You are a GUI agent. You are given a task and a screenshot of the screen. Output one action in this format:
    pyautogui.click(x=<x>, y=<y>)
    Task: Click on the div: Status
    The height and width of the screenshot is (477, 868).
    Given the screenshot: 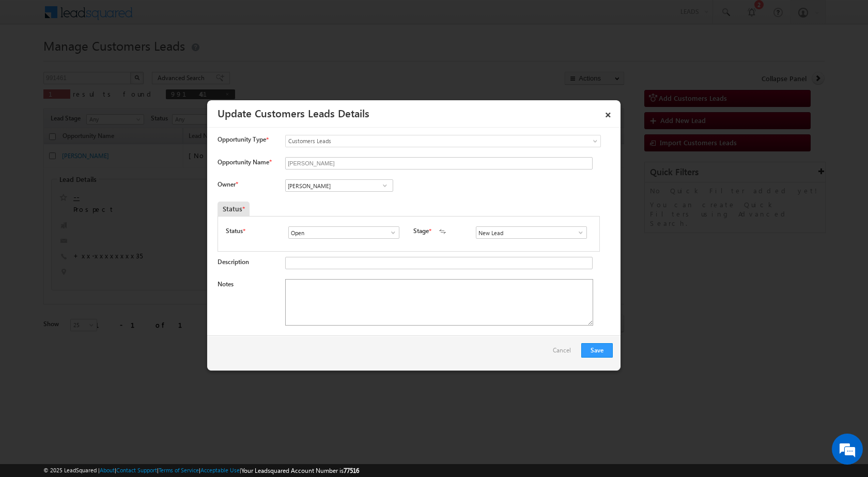 What is the action you would take?
    pyautogui.click(x=234, y=209)
    